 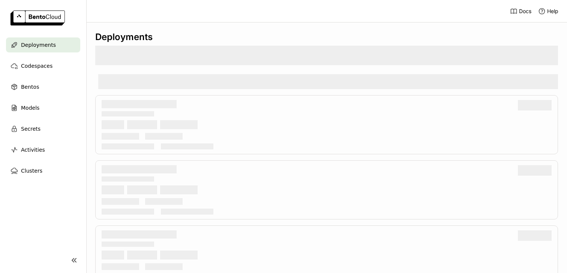 I want to click on span: Docs, so click(x=525, y=11).